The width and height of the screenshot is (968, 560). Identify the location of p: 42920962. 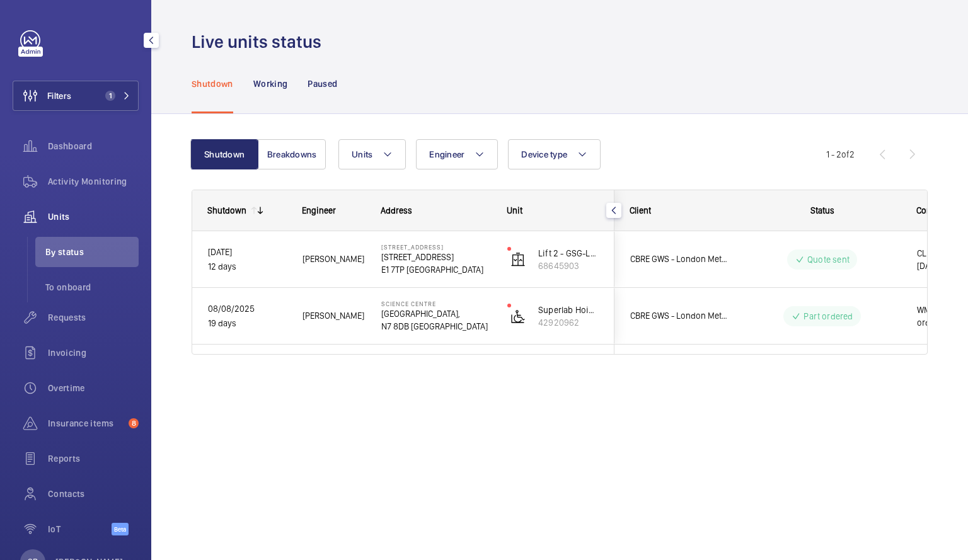
(568, 323).